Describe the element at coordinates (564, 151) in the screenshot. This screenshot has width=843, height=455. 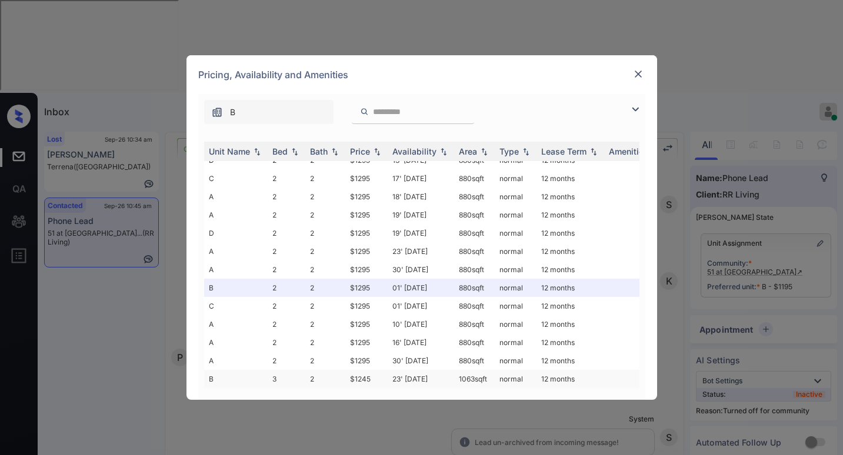
I see `div: Lease Term` at that location.